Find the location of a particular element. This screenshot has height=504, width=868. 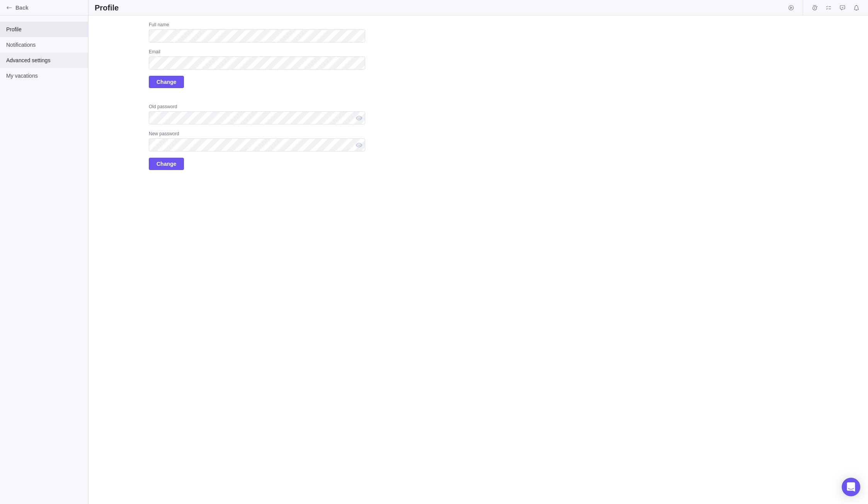

div: New password is located at coordinates (257, 135).